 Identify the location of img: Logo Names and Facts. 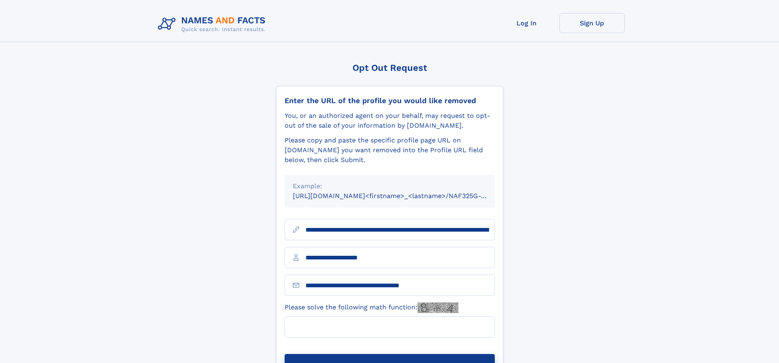
(213, 24).